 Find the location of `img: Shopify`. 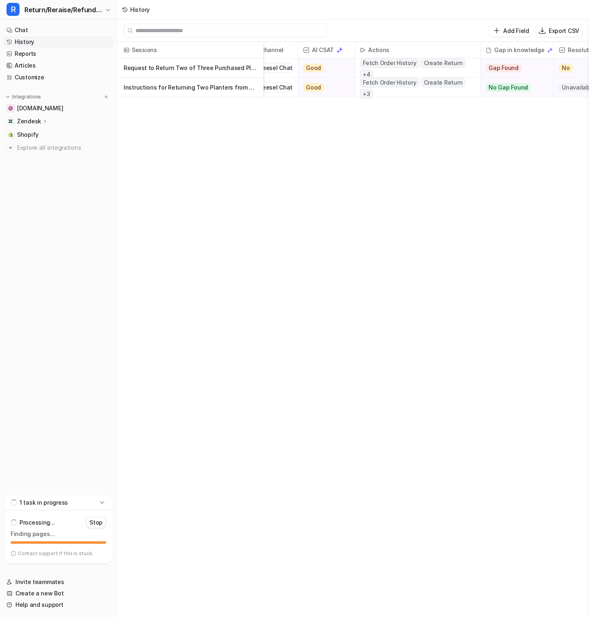

img: Shopify is located at coordinates (11, 135).